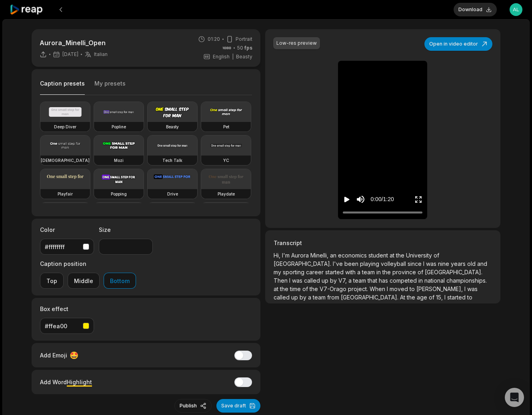 The height and width of the screenshot is (415, 532). Describe the element at coordinates (384, 280) in the screenshot. I see `span: has` at that location.